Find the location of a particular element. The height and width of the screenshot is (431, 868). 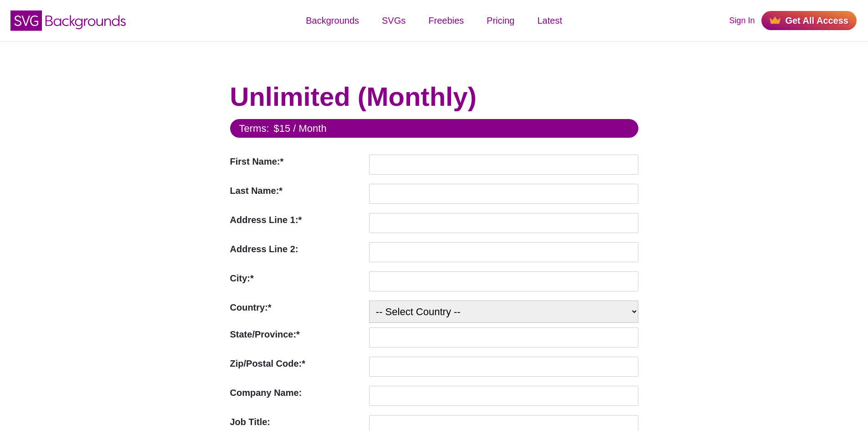

a: Freebies is located at coordinates (446, 21).